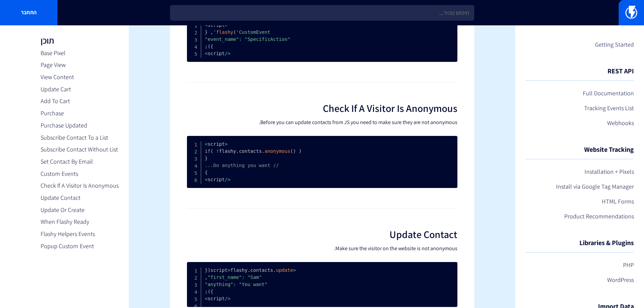 This screenshot has width=644, height=308. Describe the element at coordinates (80, 186) in the screenshot. I see `a: Check If A Visitor Is Anonymous` at that location.